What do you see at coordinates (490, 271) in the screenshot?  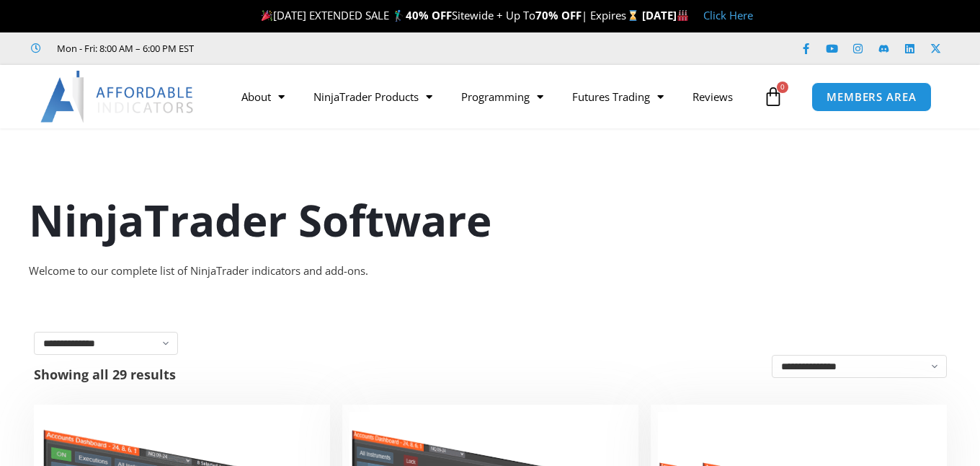 I see `div: Welcome to our complete list of NinjaTrader indicators and add-ons.` at bounding box center [490, 271].